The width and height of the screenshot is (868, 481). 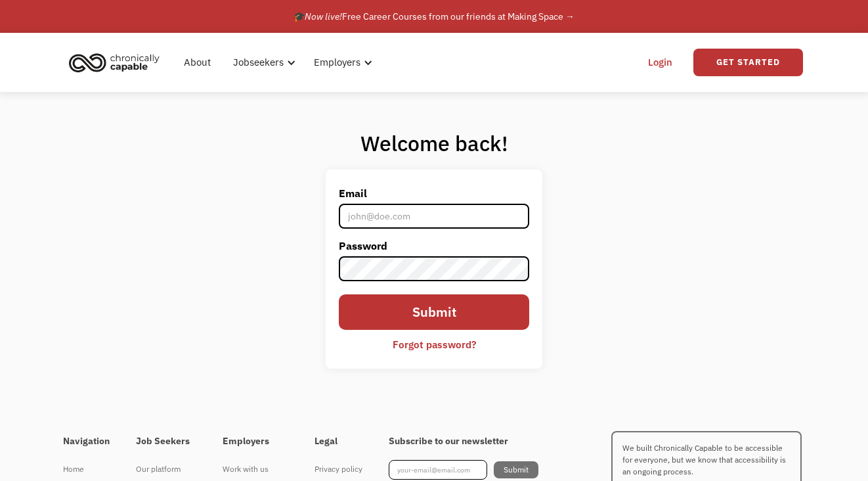 I want to click on a: About, so click(x=197, y=63).